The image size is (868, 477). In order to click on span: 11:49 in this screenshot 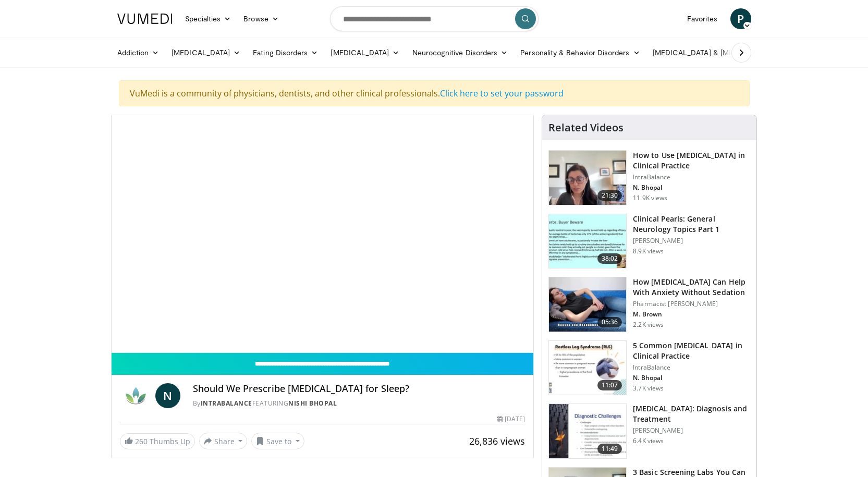, I will do `click(610, 449)`.